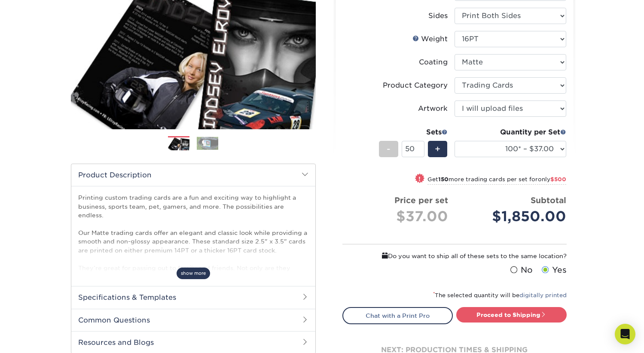 This screenshot has width=644, height=353. Describe the element at coordinates (207, 143) in the screenshot. I see `img: Trading Cards 02` at that location.